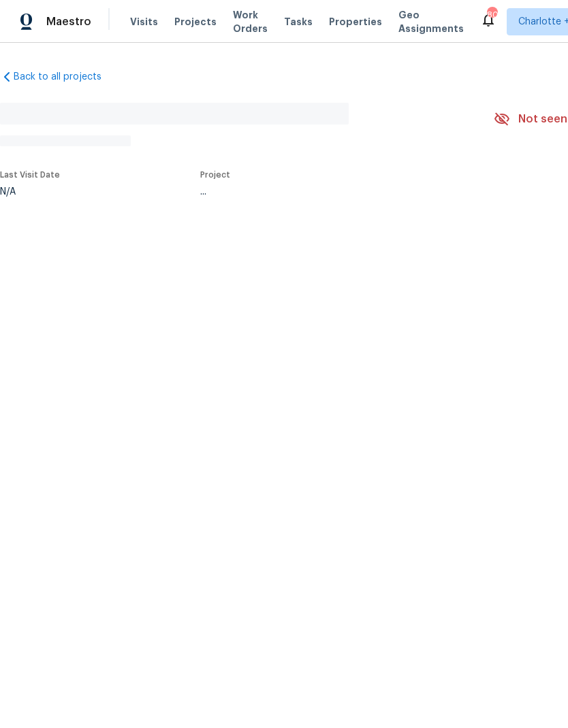 Image resolution: width=568 pixels, height=728 pixels. What do you see at coordinates (68, 21) in the screenshot?
I see `span: Maestro` at bounding box center [68, 21].